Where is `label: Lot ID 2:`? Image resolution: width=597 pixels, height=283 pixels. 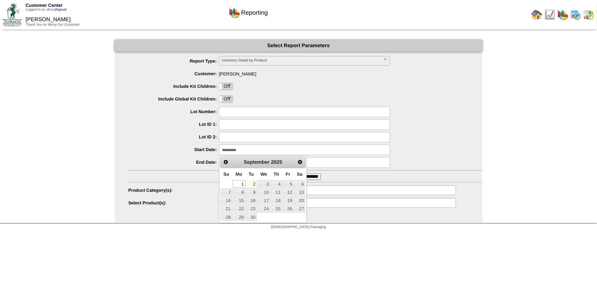 label: Lot ID 2: is located at coordinates (173, 137).